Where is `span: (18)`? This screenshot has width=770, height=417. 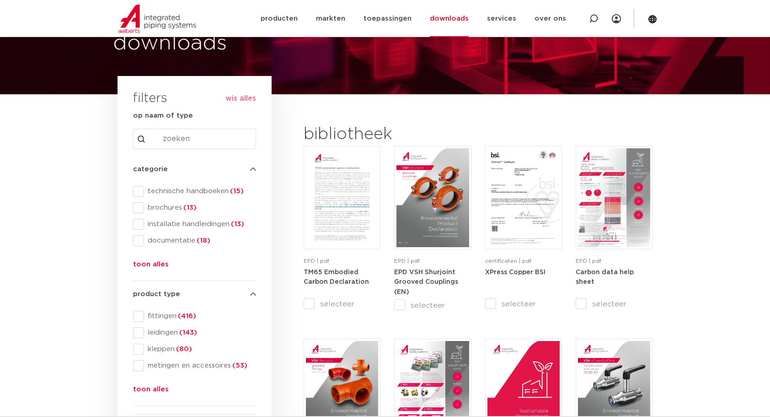
span: (18) is located at coordinates (203, 240).